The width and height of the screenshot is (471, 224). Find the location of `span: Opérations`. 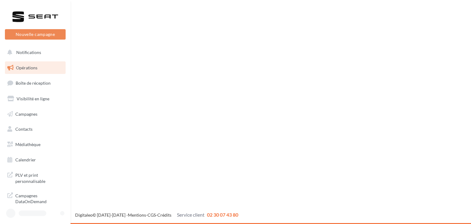

span: Opérations is located at coordinates (27, 67).